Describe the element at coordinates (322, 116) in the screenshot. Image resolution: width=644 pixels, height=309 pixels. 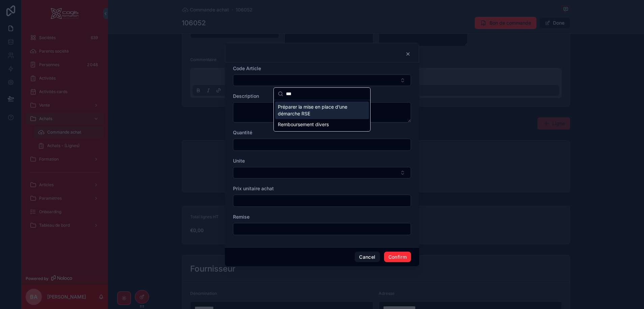
I see `div: Suggestions` at that location.